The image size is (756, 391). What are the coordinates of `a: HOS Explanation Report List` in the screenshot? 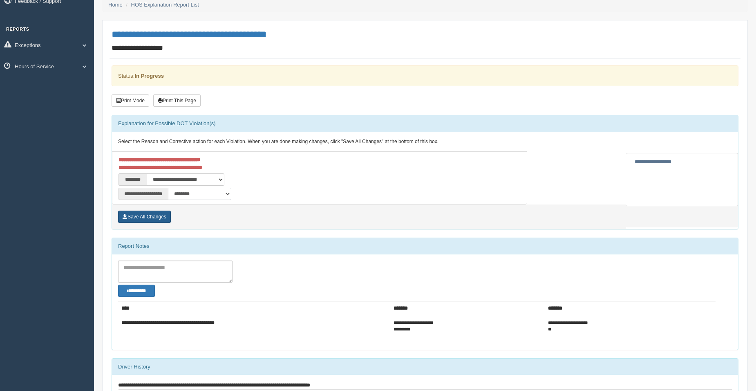 It's located at (165, 4).